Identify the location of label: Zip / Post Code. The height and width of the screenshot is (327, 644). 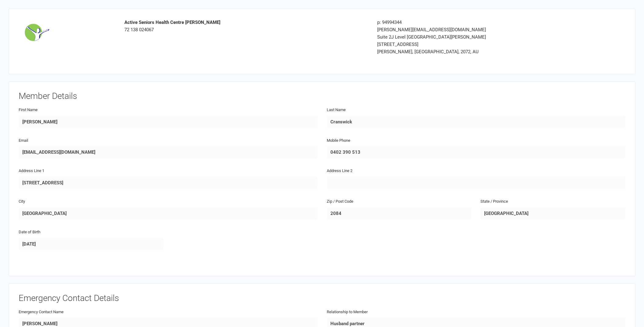
(340, 201).